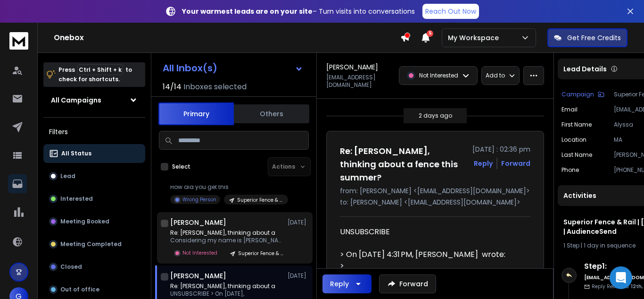  I want to click on p: My Workspace, so click(475, 38).